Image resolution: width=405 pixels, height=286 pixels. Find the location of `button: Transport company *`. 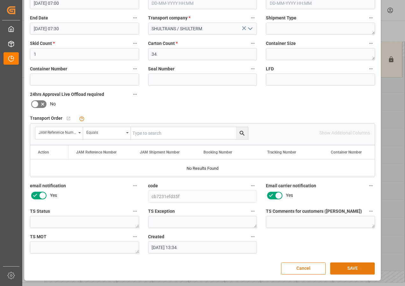

button: Transport company * is located at coordinates (253, 18).